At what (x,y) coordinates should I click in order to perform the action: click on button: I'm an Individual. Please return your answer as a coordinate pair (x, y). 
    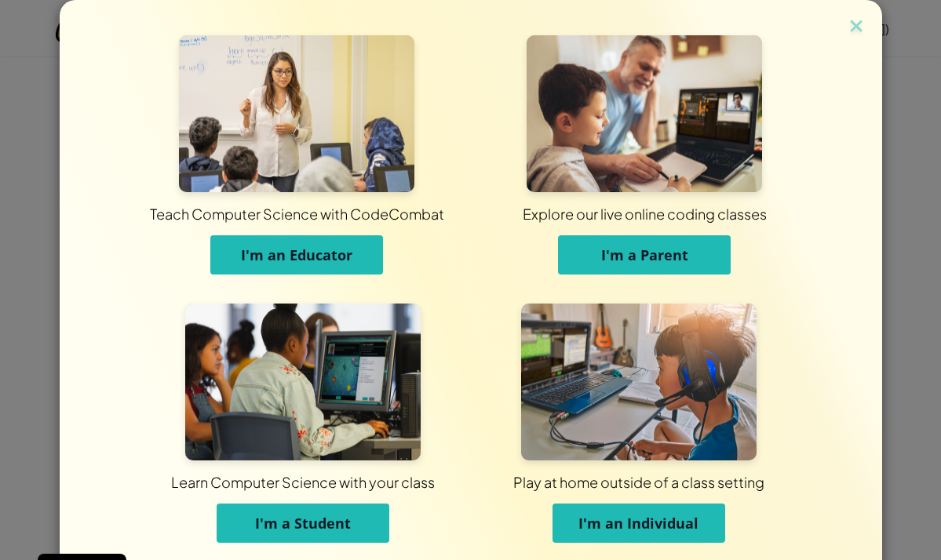
    Looking at the image, I should click on (639, 523).